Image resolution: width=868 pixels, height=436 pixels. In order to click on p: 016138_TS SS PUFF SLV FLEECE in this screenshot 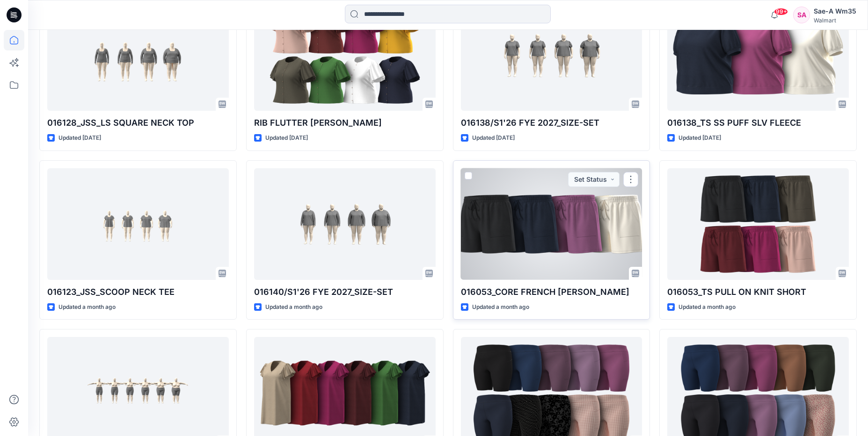, I will do `click(758, 123)`.